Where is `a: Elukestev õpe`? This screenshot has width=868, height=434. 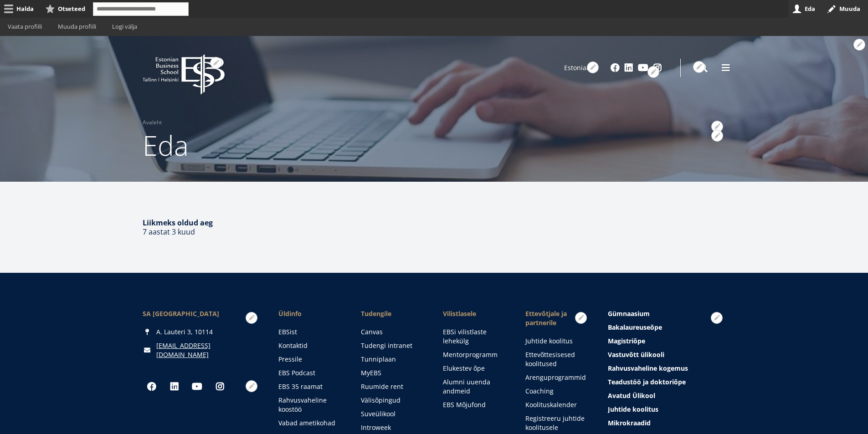
a: Elukestev õpe is located at coordinates (475, 369).